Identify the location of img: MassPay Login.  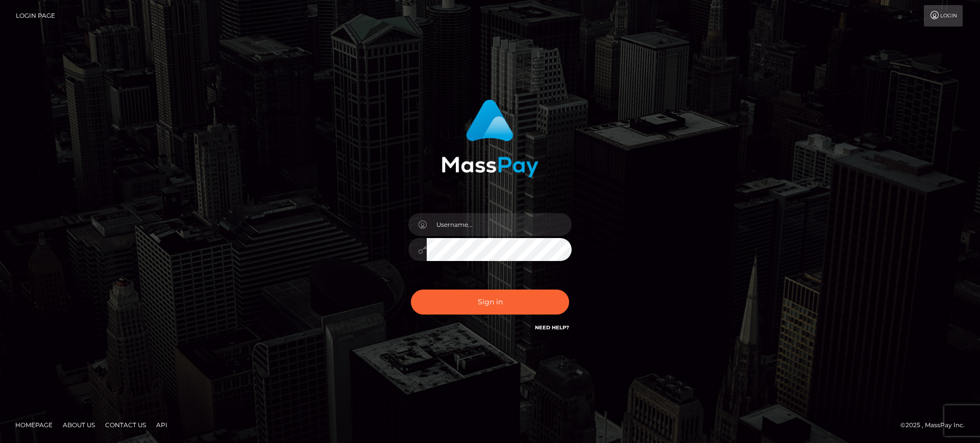
(490, 138).